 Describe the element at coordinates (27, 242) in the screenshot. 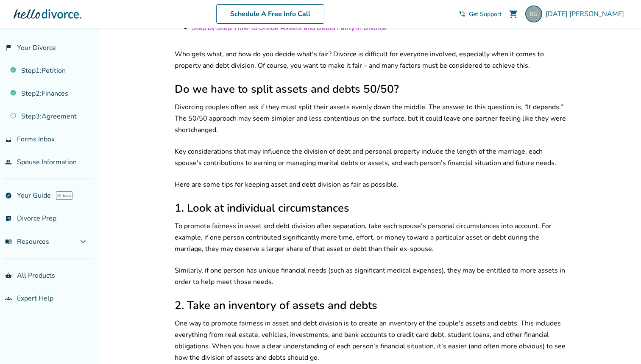

I see `span: Resources` at that location.